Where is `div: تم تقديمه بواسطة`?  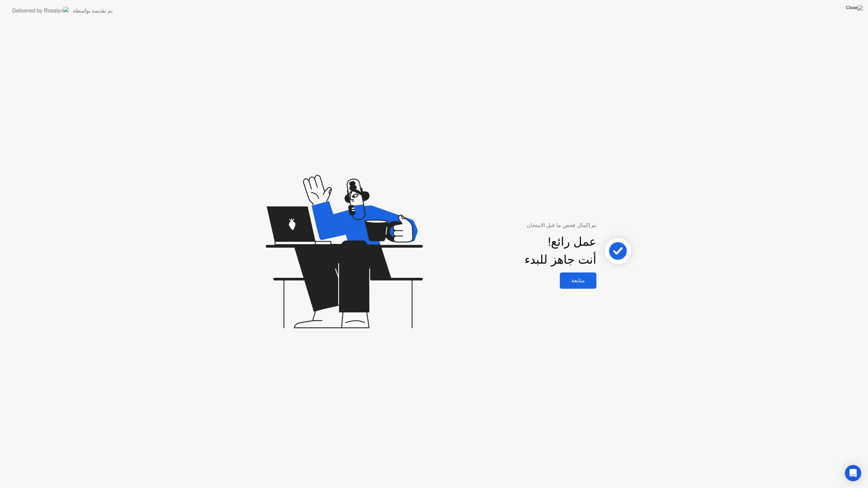 div: تم تقديمه بواسطة is located at coordinates (92, 10).